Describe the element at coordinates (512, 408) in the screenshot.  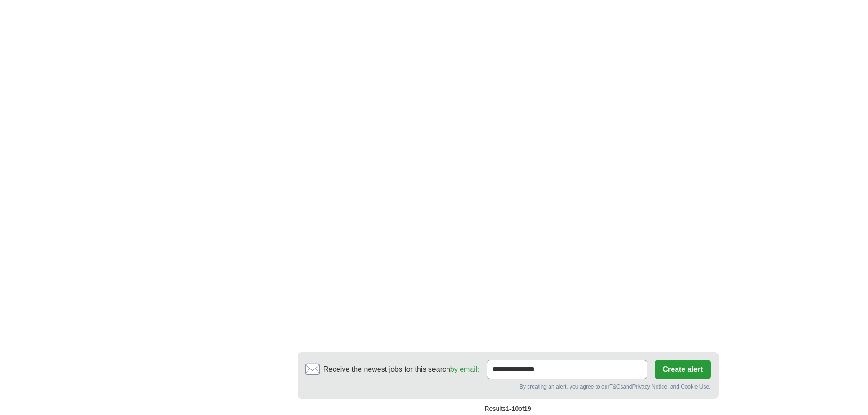
I see `span: 1-10` at that location.